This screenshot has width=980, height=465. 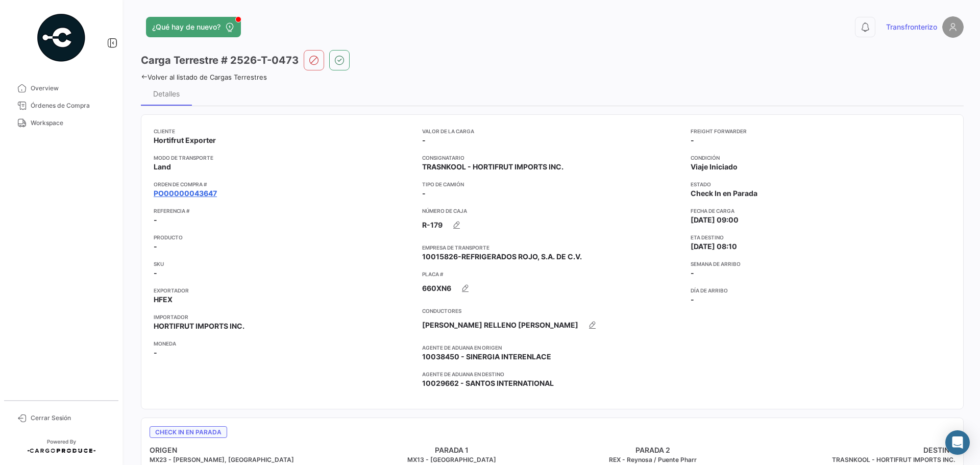 I want to click on app-card-info-title: Número de Caja, so click(x=552, y=211).